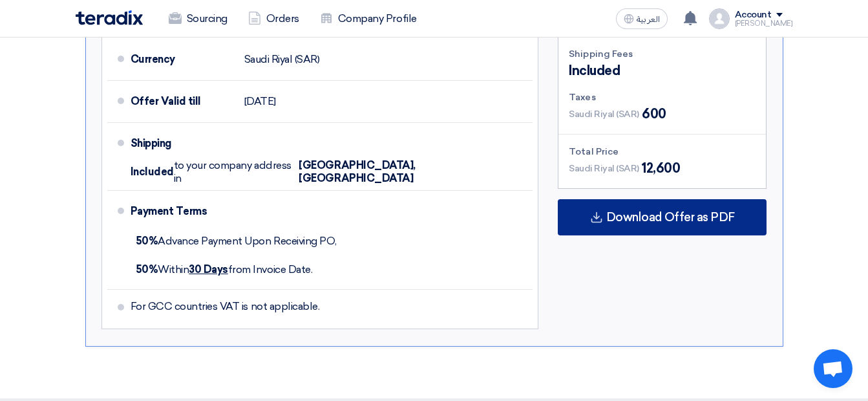 The image size is (868, 401). What do you see at coordinates (182, 60) in the screenshot?
I see `div: Currency` at bounding box center [182, 60].